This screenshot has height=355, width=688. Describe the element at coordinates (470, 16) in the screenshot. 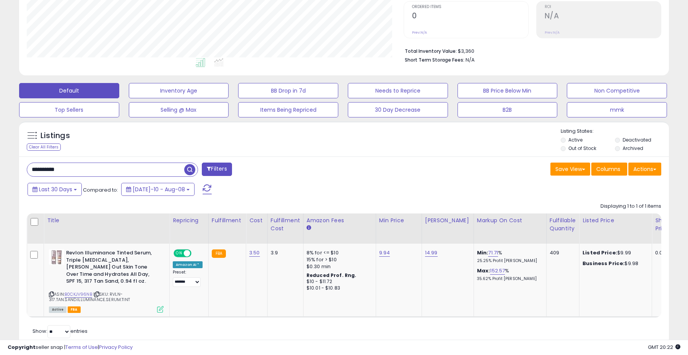

I see `h2: 0` at that location.